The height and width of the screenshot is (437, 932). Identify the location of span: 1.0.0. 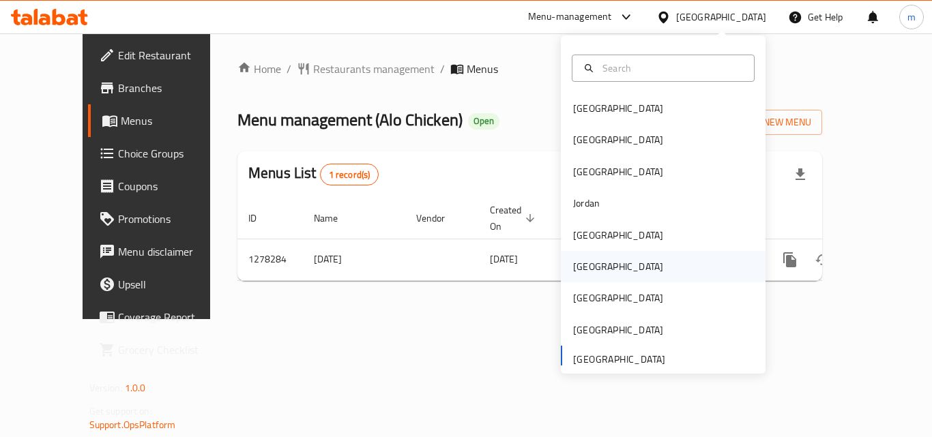
(135, 388).